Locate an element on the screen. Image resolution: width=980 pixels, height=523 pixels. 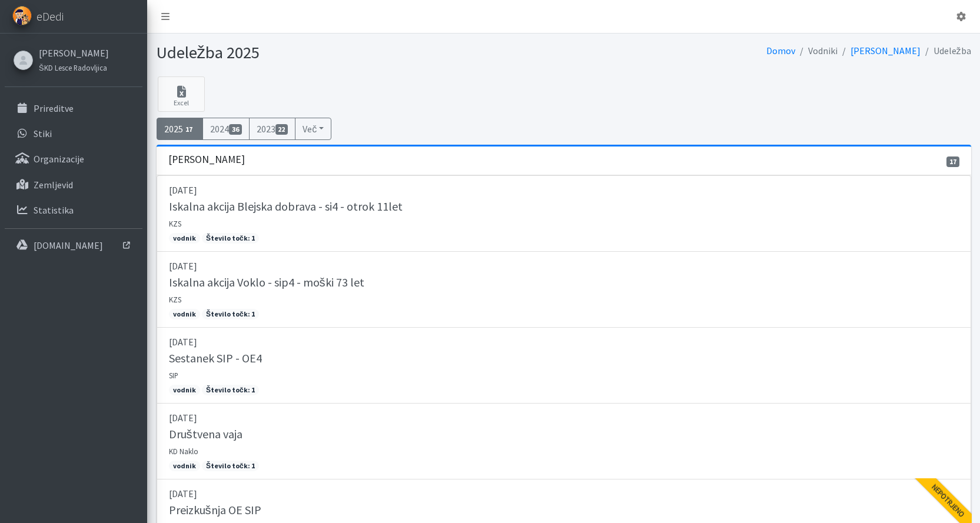
h5: Iskalna akcija Voklo - sip4 - moški 73 let is located at coordinates (267, 283).